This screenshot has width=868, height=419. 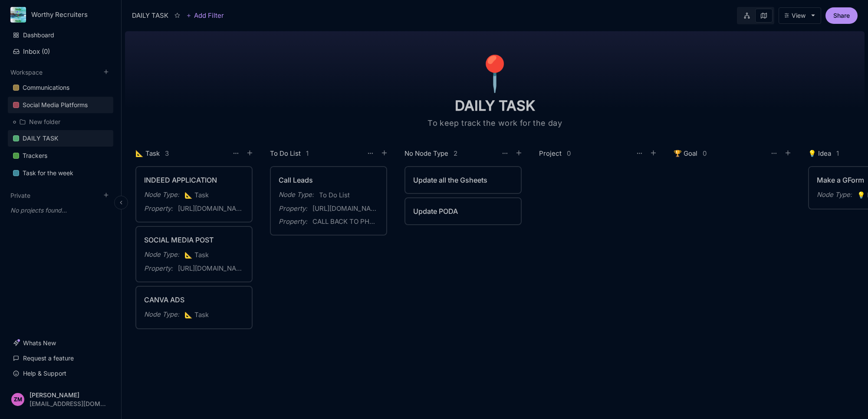 I want to click on div: To Do List, so click(x=285, y=154).